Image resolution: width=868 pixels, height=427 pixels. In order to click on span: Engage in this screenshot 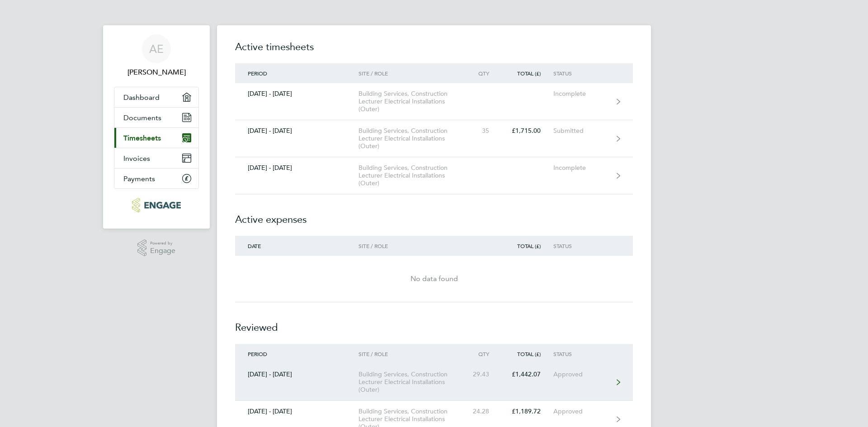, I will do `click(163, 251)`.